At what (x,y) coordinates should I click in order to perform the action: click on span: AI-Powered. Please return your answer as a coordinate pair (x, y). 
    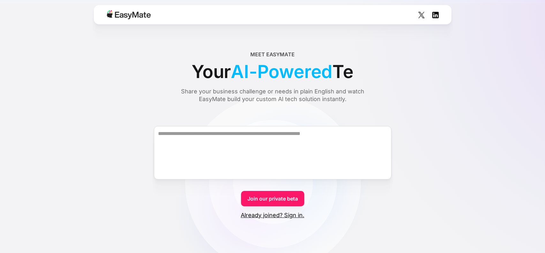
    Looking at the image, I should click on (282, 72).